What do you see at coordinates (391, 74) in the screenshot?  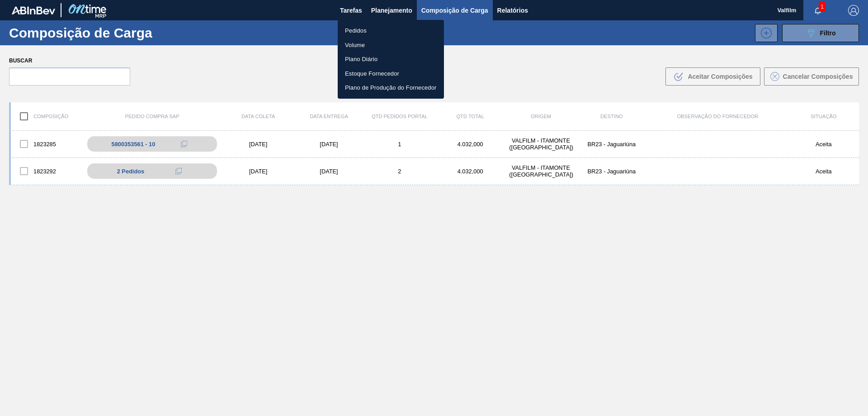 I see `li: Estoque Fornecedor` at bounding box center [391, 74].